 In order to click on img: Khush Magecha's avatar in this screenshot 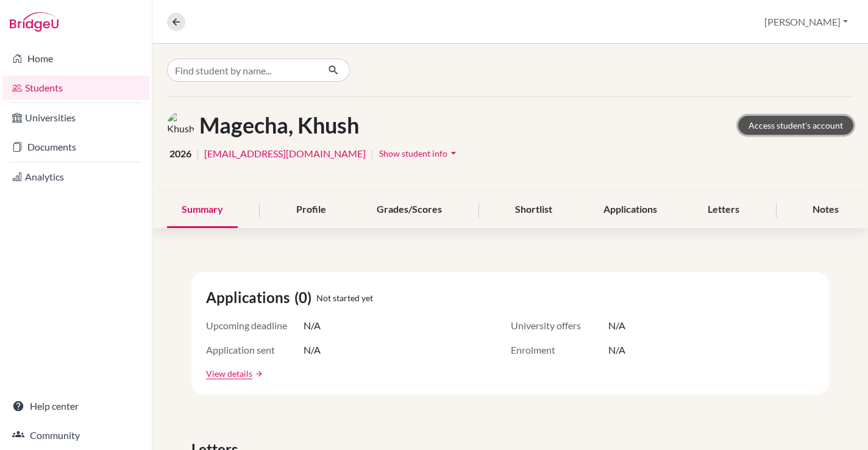, I will do `click(180, 125)`.